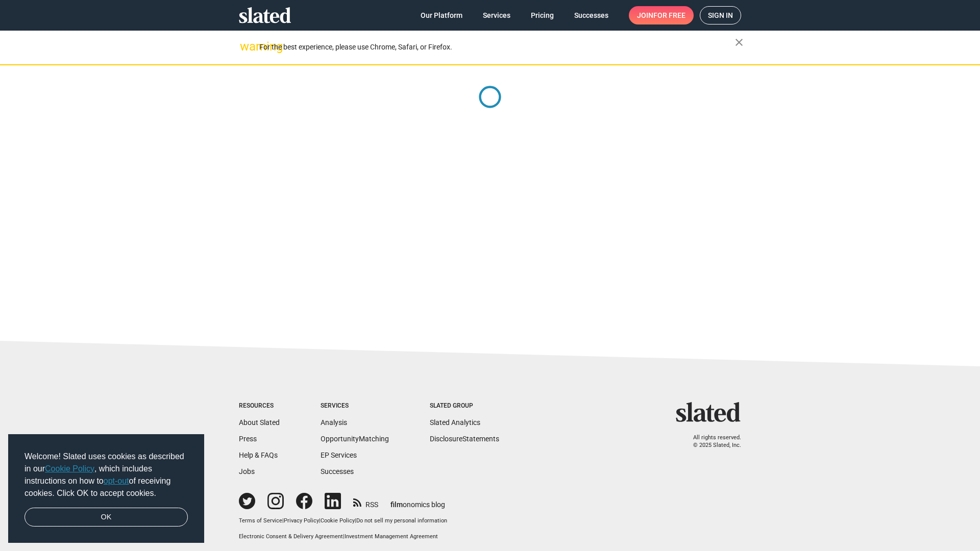  Describe the element at coordinates (259, 406) in the screenshot. I see `div: Resources` at that location.